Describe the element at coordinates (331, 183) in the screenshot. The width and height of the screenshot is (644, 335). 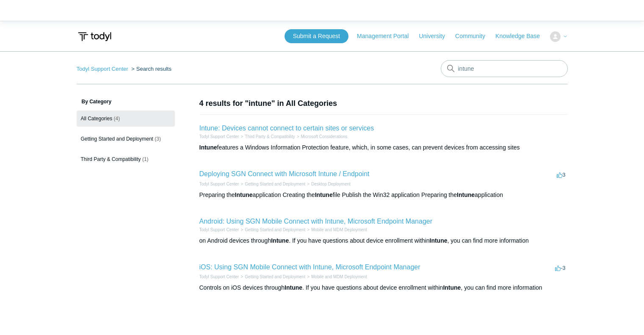
I see `a: Desktop Deployment` at that location.